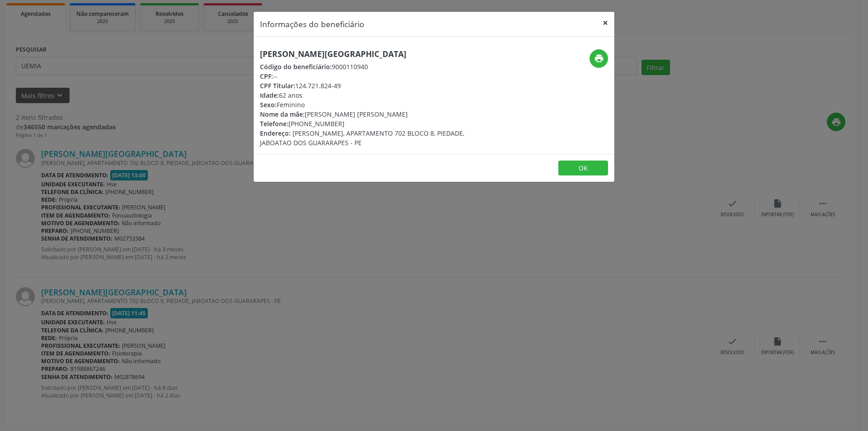 The image size is (868, 431). I want to click on span: CPF Titular:, so click(278, 85).